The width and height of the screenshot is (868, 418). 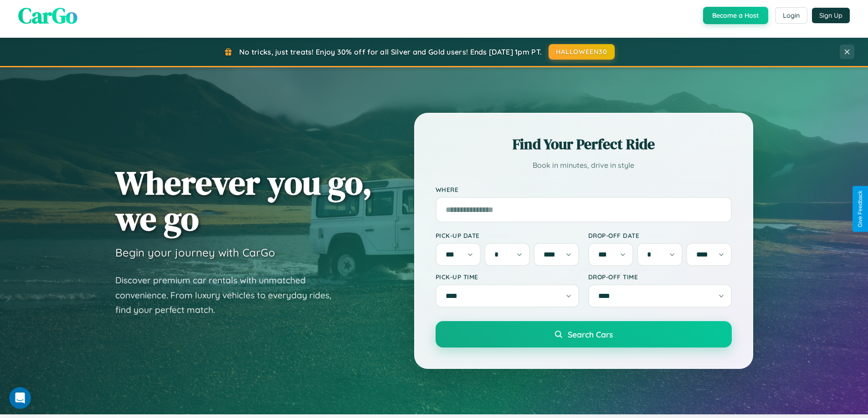 I want to click on label: Pick-up Time, so click(x=507, y=276).